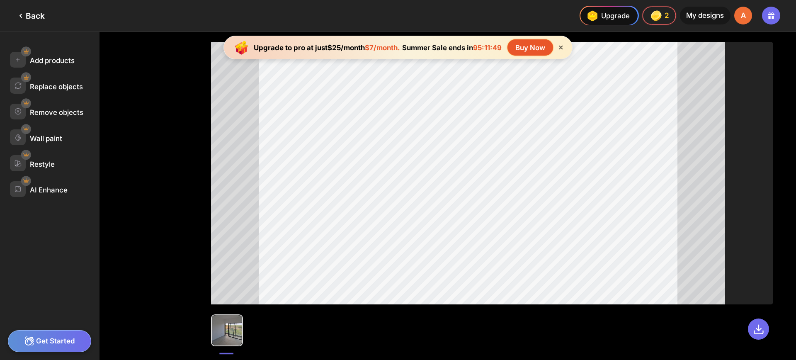  I want to click on div: Get Started, so click(49, 341).